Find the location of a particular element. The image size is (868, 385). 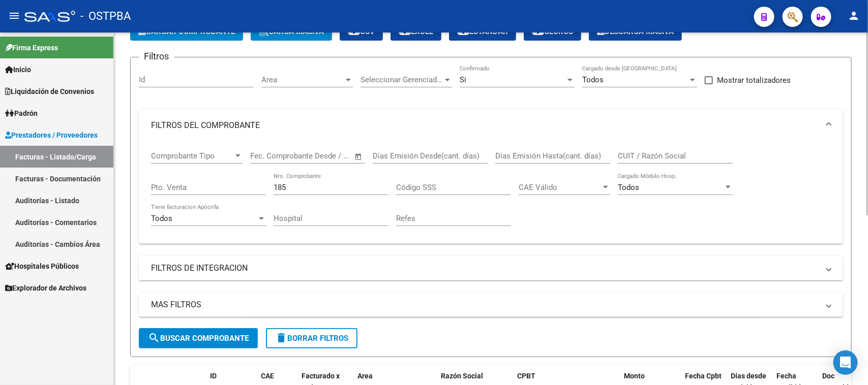

span: Explorador de Archivos is located at coordinates (45, 288).